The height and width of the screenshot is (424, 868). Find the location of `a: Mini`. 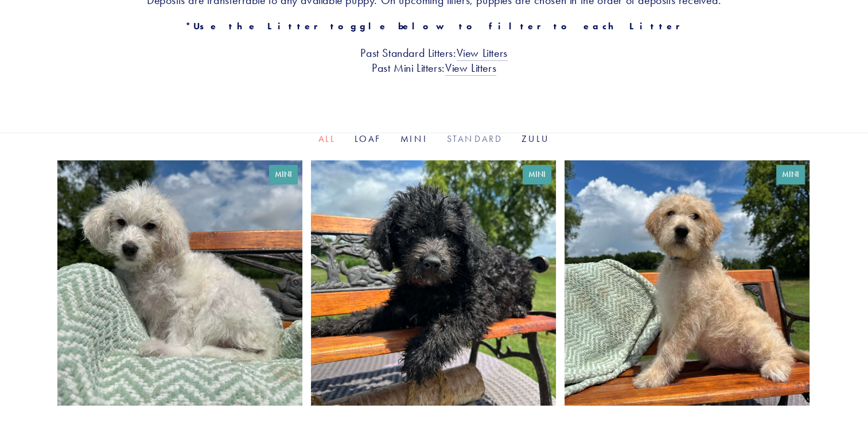

a: Mini is located at coordinates (414, 138).